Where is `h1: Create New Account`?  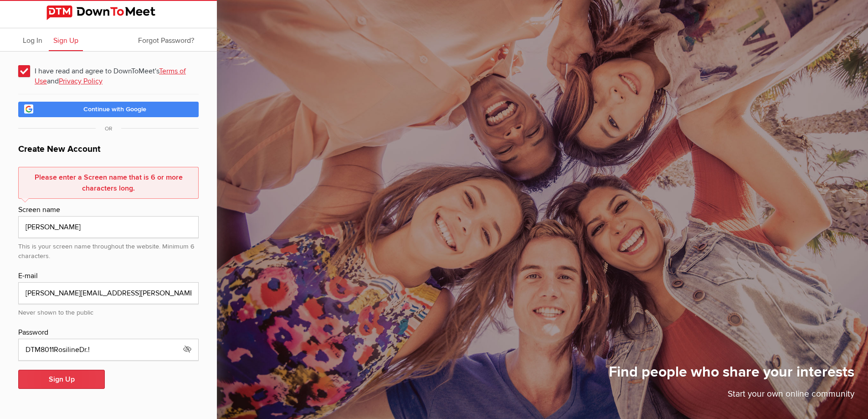
h1: Create New Account is located at coordinates (108, 152).